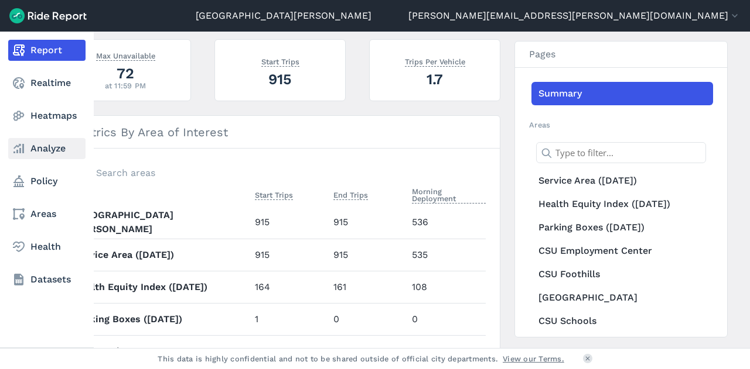 This screenshot has width=750, height=369. I want to click on a: CSU Foothills, so click(622, 275).